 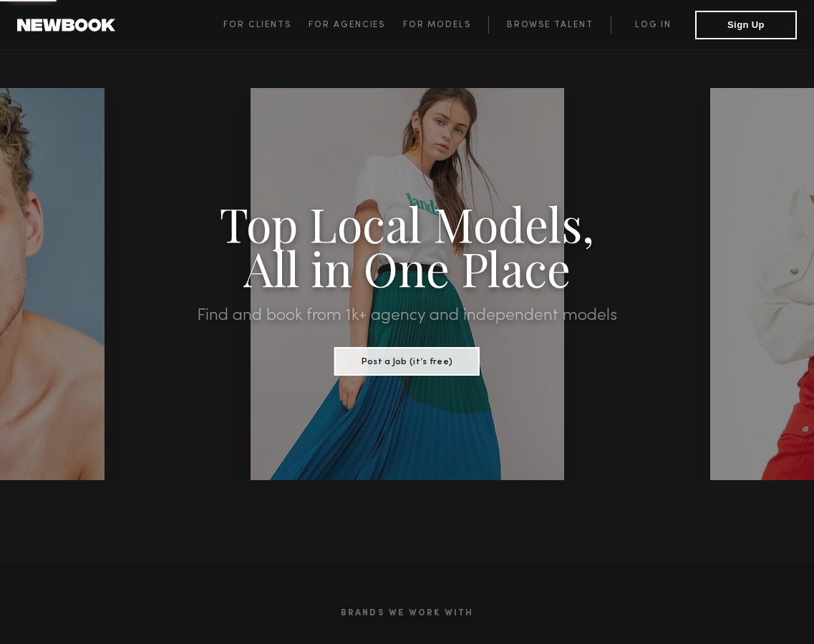 I want to click on span: For Clients, so click(x=257, y=25).